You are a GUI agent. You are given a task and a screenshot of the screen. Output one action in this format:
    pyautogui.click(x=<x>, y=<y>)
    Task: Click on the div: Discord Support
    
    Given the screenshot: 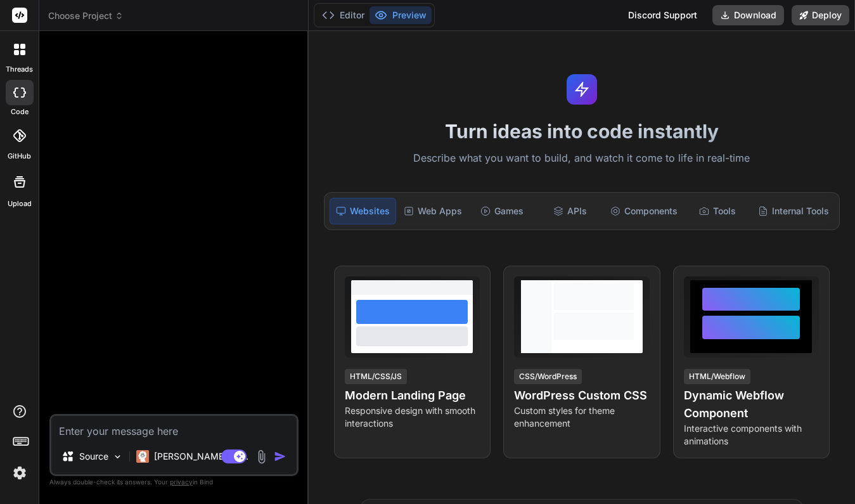 What is the action you would take?
    pyautogui.click(x=662, y=15)
    